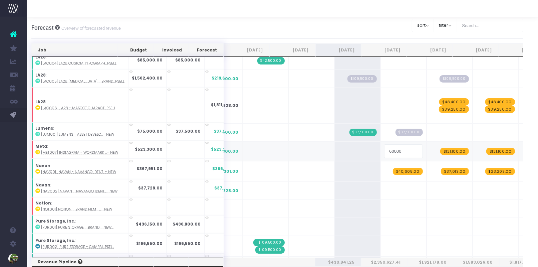  Describe the element at coordinates (75, 50) in the screenshot. I see `th: Job: activate to sort column ascending` at that location.